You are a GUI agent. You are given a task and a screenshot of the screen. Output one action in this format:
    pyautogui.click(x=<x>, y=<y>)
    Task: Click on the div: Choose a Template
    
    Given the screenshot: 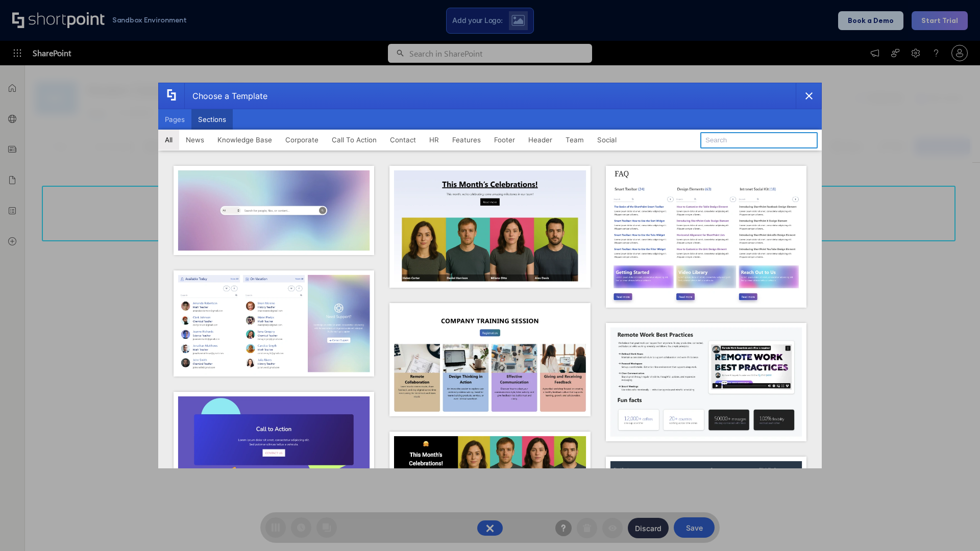 What is the action you would take?
    pyautogui.click(x=226, y=96)
    